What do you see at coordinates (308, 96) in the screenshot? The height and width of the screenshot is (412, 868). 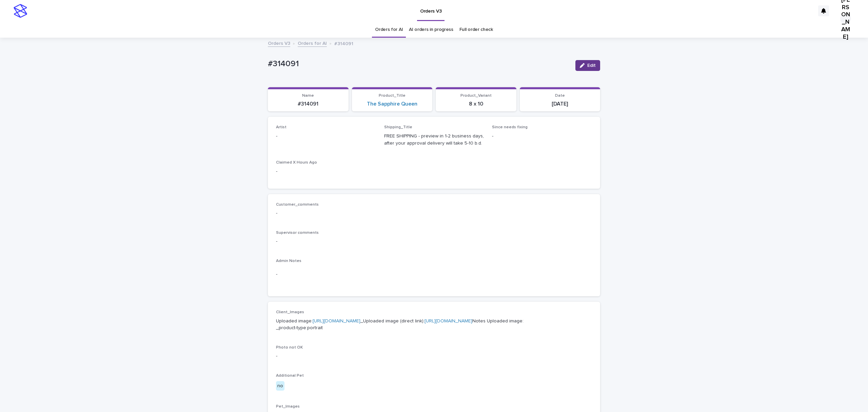 I see `span: Name` at bounding box center [308, 96].